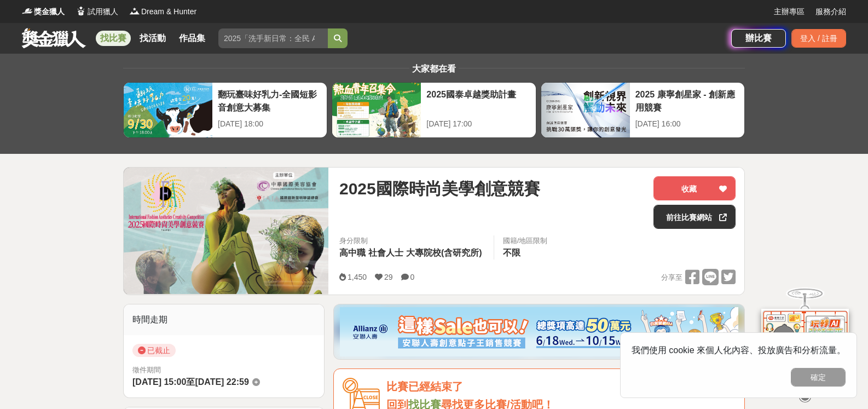 The width and height of the screenshot is (868, 409). What do you see at coordinates (153, 38) in the screenshot?
I see `a: 找活動` at bounding box center [153, 38].